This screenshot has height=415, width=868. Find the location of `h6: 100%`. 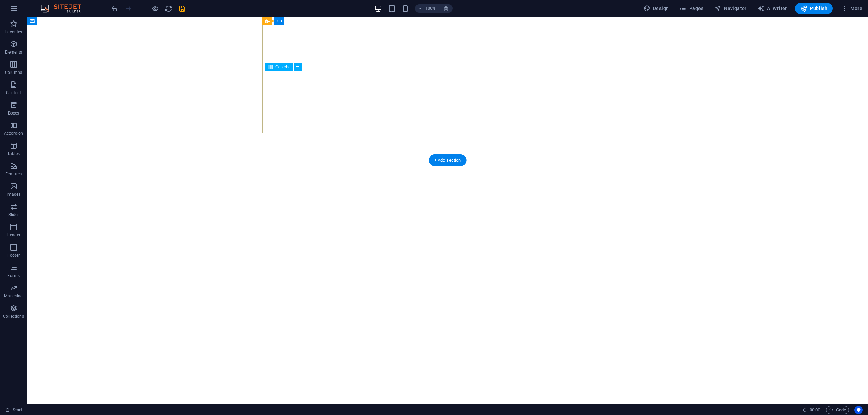

h6: 100% is located at coordinates (431, 8).